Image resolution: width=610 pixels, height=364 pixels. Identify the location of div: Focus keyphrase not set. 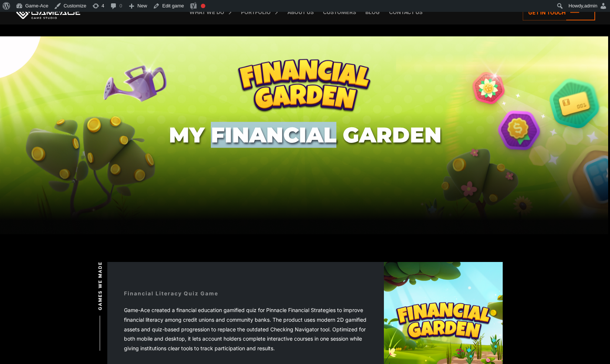
(203, 6).